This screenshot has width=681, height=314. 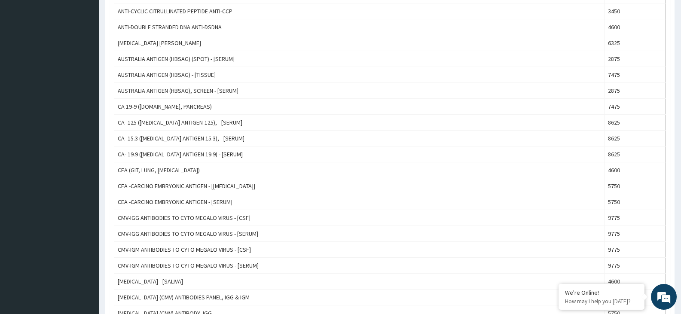 I want to click on div: Minimize live chat window, so click(x=151, y=15).